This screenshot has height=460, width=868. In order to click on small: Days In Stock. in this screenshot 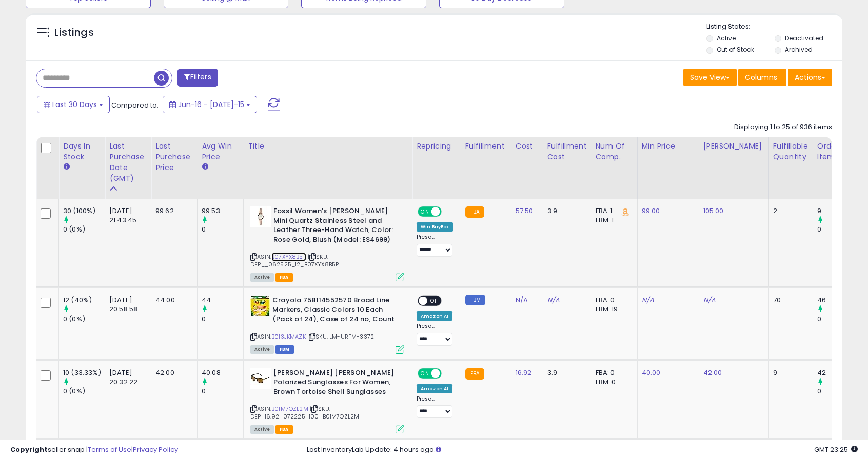, I will do `click(66, 167)`.